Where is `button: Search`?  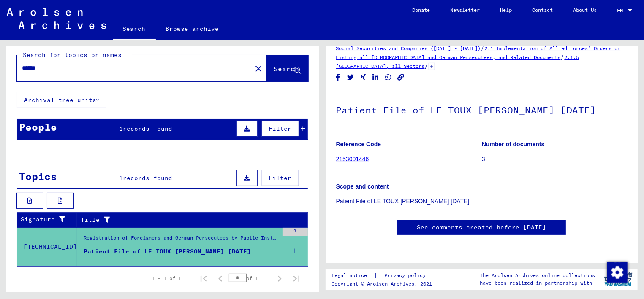
button: Search is located at coordinates (287, 68).